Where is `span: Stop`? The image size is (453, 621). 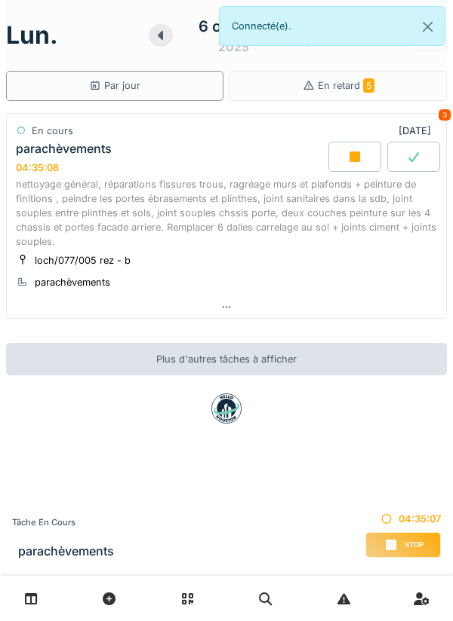
span: Stop is located at coordinates (413, 545).